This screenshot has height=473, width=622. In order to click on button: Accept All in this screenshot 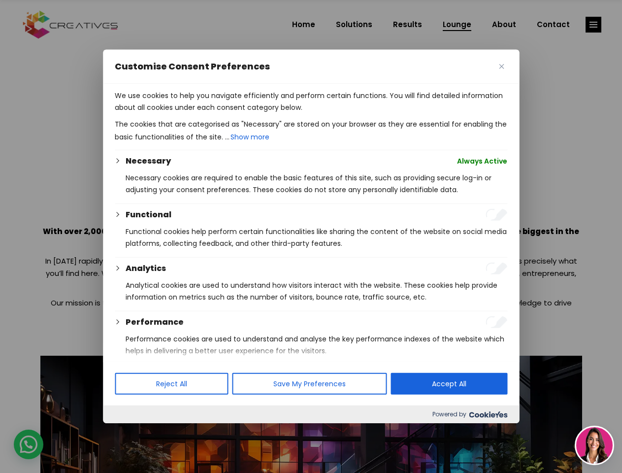, I will do `click(449, 384)`.